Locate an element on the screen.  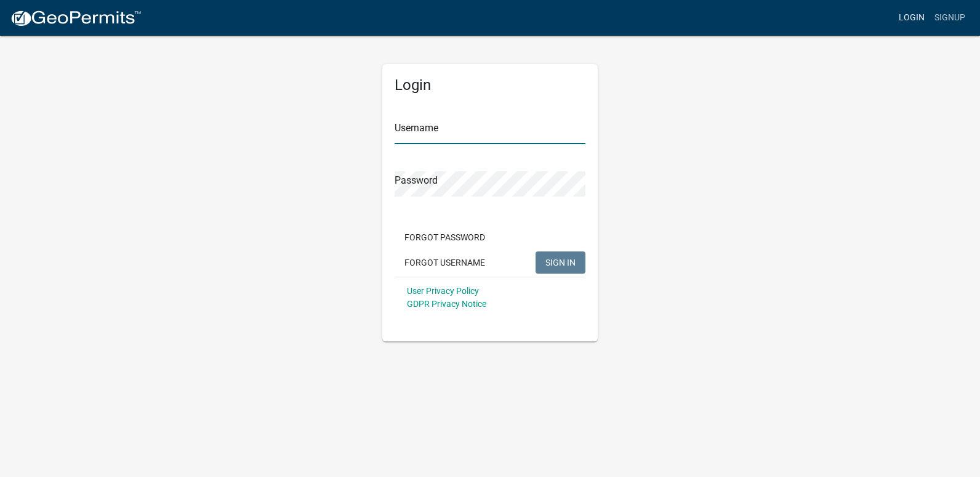
a: Login is located at coordinates (912, 18).